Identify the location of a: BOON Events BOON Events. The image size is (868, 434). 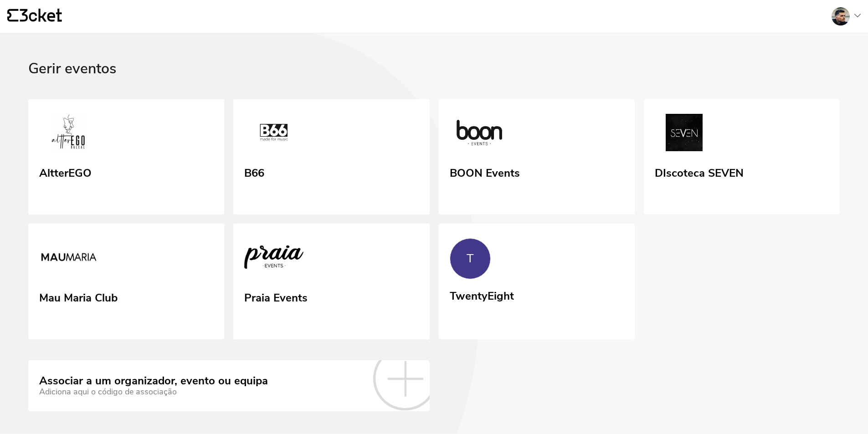
(537, 157).